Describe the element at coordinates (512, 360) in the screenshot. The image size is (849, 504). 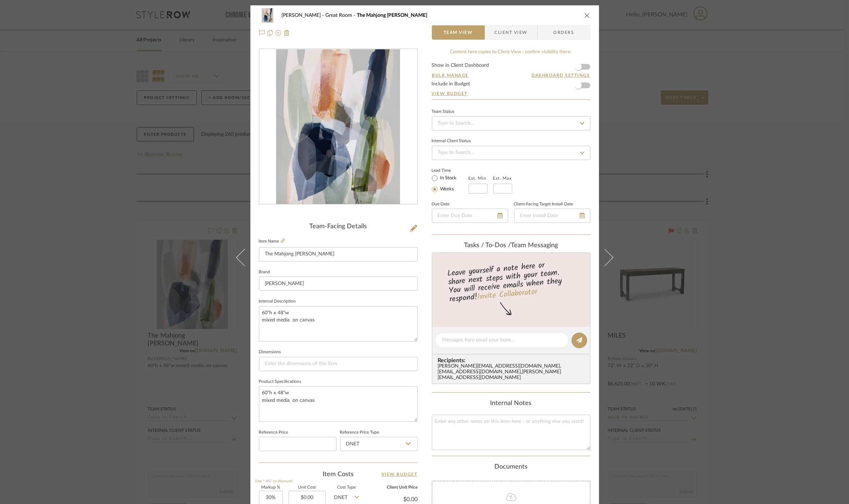
I see `span: Recipients:` at that location.